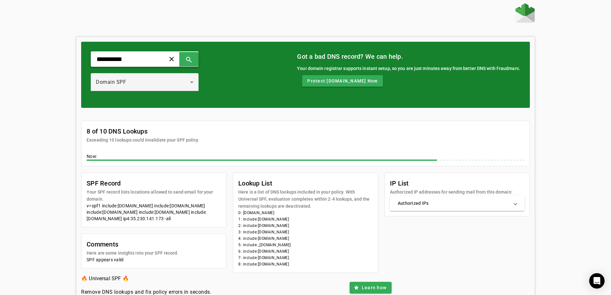 This screenshot has height=295, width=611. What do you see at coordinates (132, 244) in the screenshot?
I see `mat-card-title: Comments` at bounding box center [132, 244].